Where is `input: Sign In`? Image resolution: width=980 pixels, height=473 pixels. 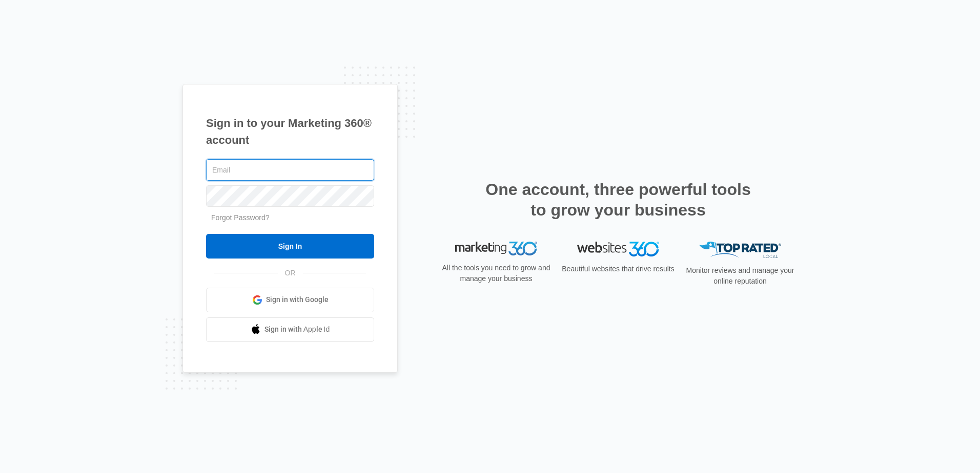
input: Sign In is located at coordinates (290, 246).